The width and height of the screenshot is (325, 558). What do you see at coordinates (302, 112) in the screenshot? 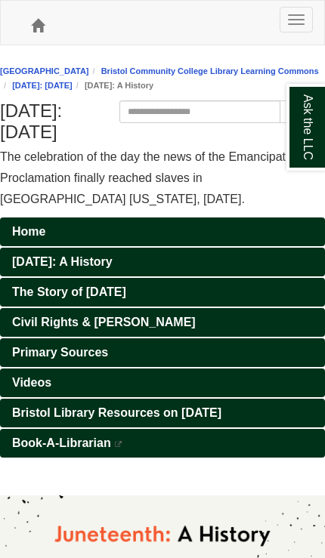
I see `button: Search` at bounding box center [302, 112].